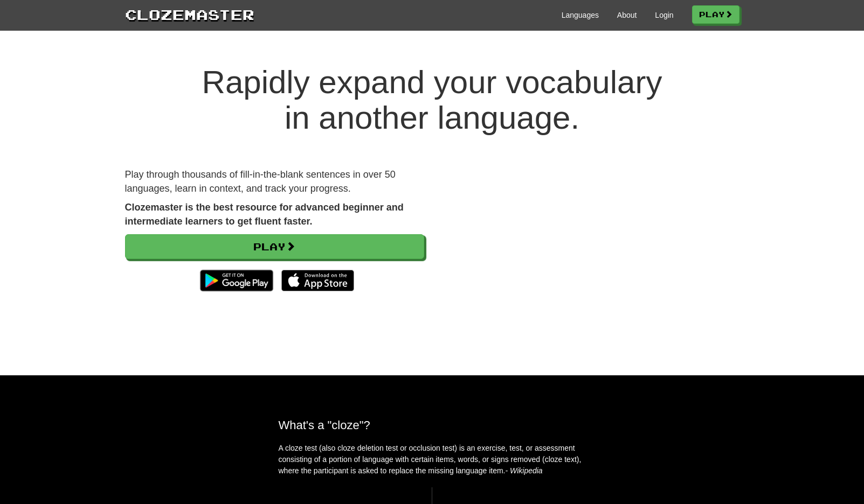 The image size is (864, 504). What do you see at coordinates (524, 470) in the screenshot?
I see `em: - Wikipedia` at bounding box center [524, 470].